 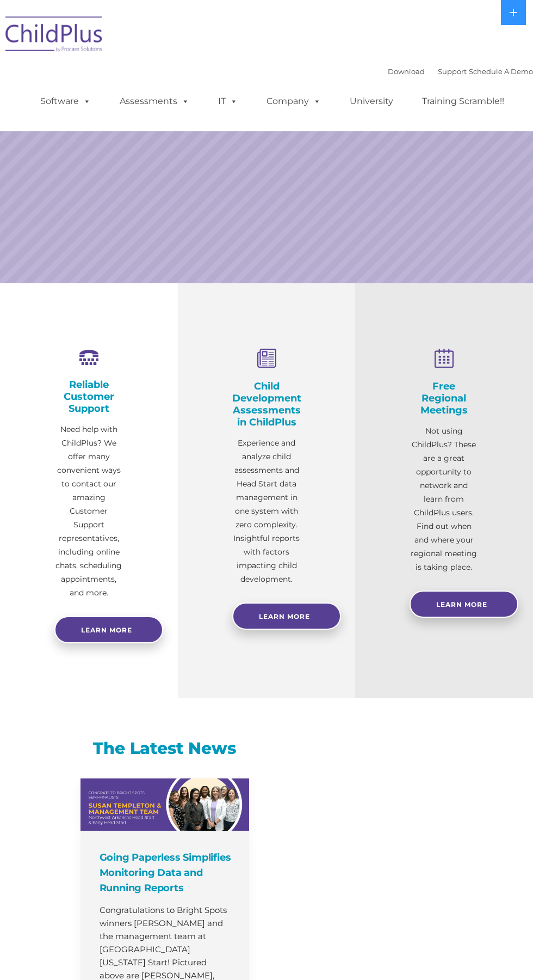 What do you see at coordinates (406, 71) in the screenshot?
I see `a: Download` at bounding box center [406, 71].